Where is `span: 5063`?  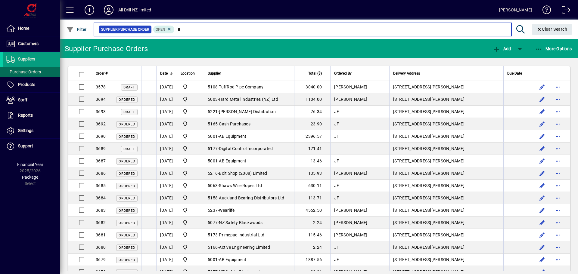
span: 5063 is located at coordinates (212, 186).